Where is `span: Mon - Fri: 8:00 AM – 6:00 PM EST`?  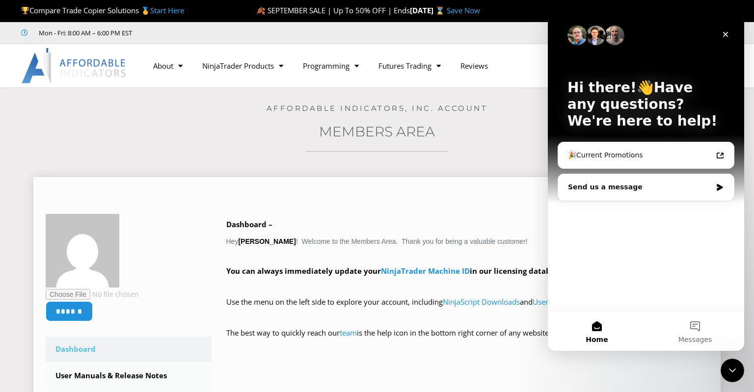
span: Mon - Fri: 8:00 AM – 6:00 PM EST is located at coordinates (84, 33).